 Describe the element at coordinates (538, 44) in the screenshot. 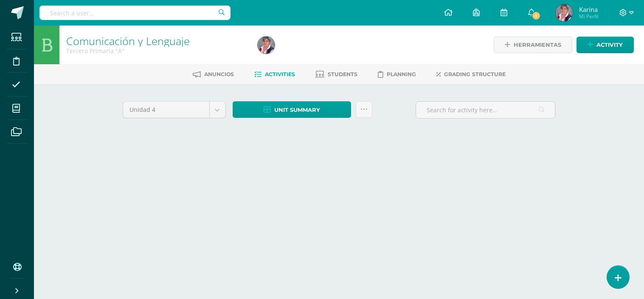

I see `span: Herramientas` at that location.